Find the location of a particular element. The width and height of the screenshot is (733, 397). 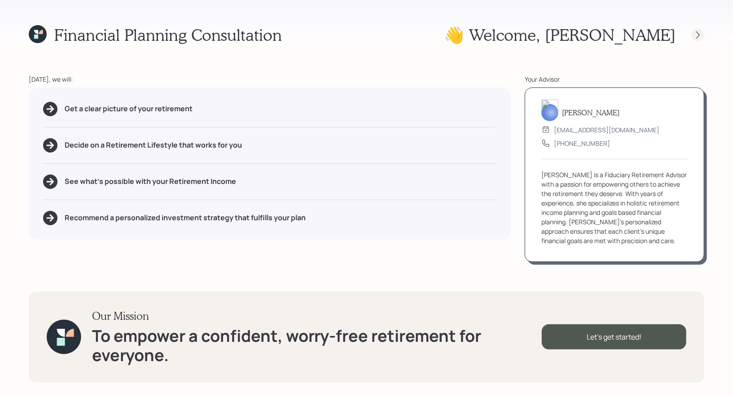

h5: Get a clear picture of your retirement is located at coordinates (128, 109).